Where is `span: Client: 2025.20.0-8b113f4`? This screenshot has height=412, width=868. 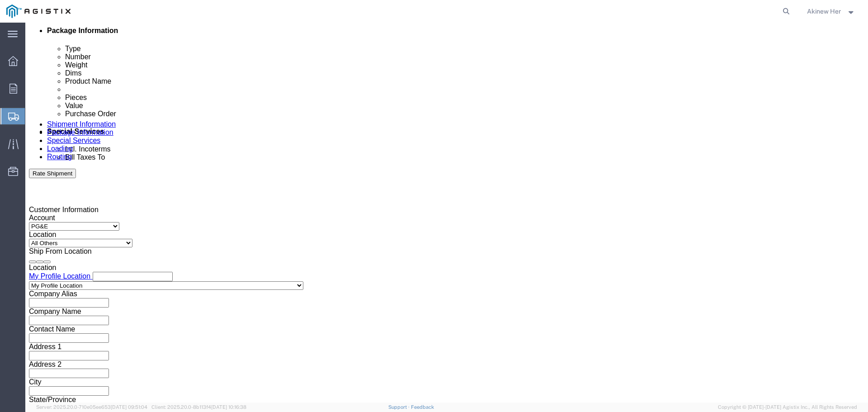 span: Client: 2025.20.0-8b113f4 is located at coordinates (199, 407).